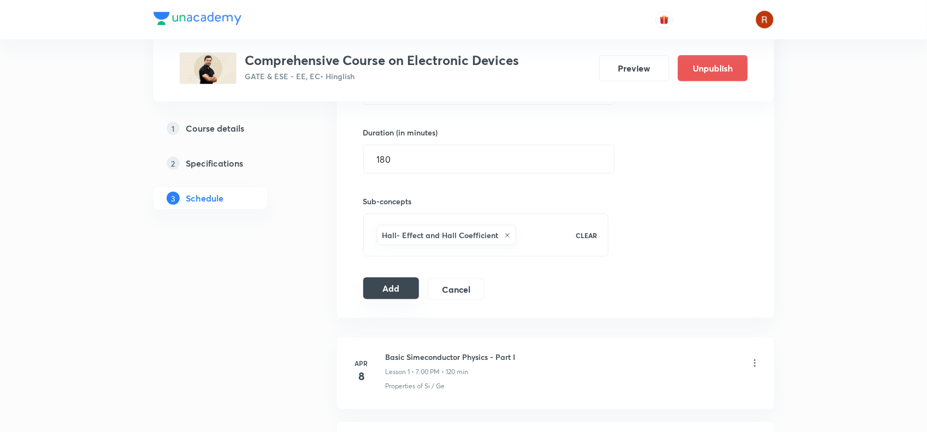  Describe the element at coordinates (415, 386) in the screenshot. I see `p: Properties of Si / Ge` at that location.